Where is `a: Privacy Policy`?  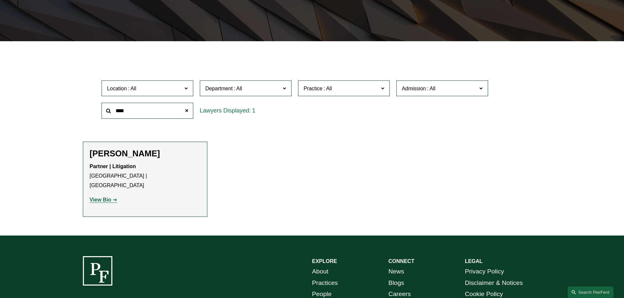 a: Privacy Policy is located at coordinates (484, 272).